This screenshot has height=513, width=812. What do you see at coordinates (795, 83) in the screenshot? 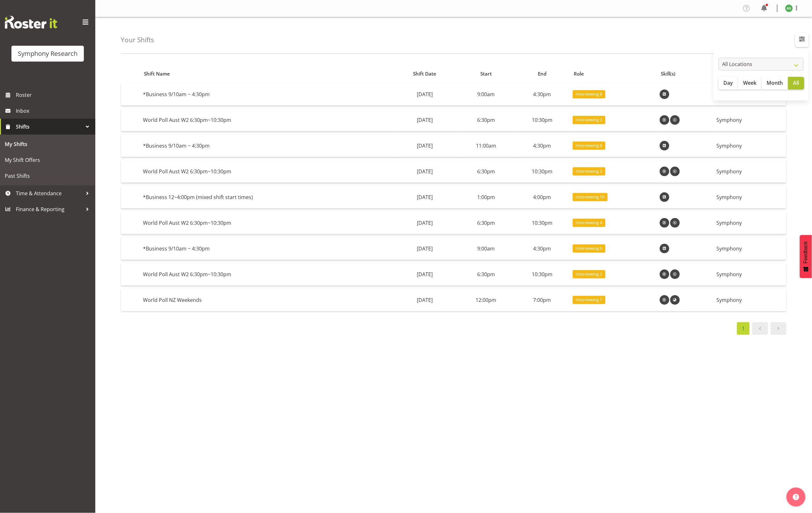
I see `button: All` at bounding box center [795, 83].